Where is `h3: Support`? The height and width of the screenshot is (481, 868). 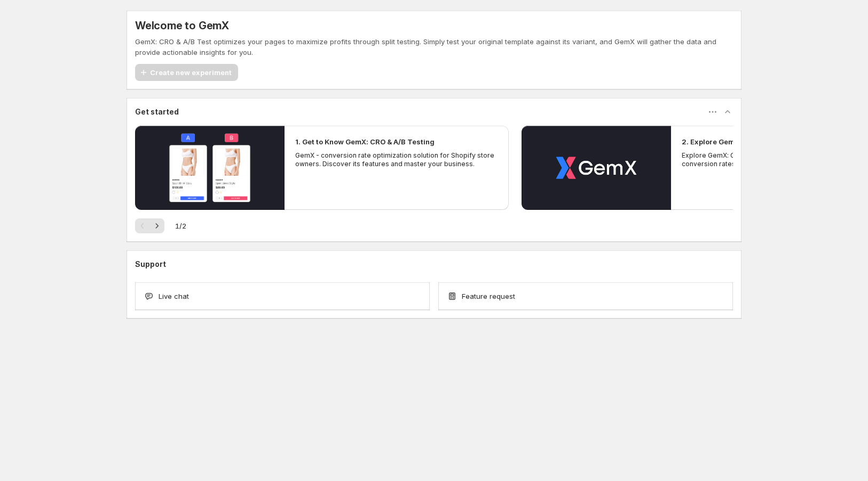
h3: Support is located at coordinates (150, 264).